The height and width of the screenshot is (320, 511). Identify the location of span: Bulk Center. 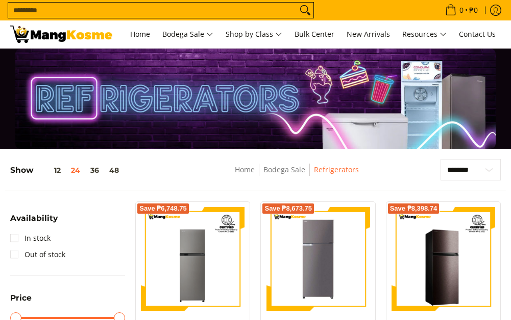
(314, 34).